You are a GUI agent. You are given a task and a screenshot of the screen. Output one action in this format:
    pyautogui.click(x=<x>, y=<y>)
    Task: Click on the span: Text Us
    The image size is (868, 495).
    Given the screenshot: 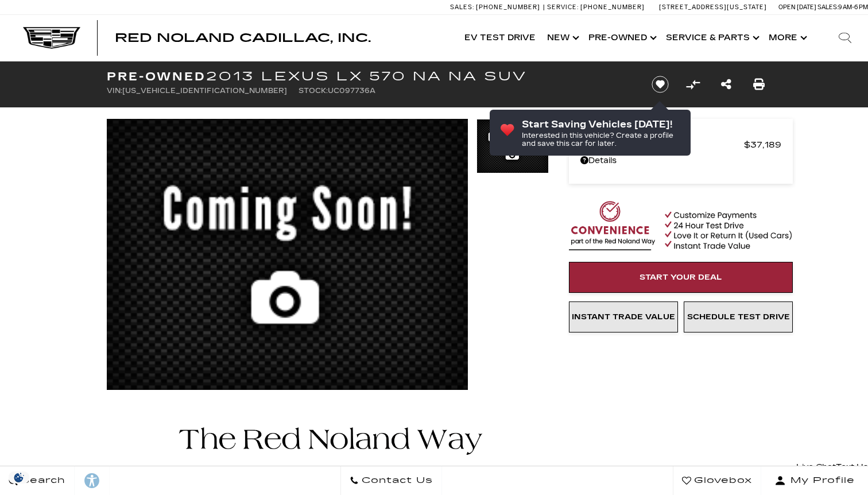 What is the action you would take?
    pyautogui.click(x=852, y=467)
    